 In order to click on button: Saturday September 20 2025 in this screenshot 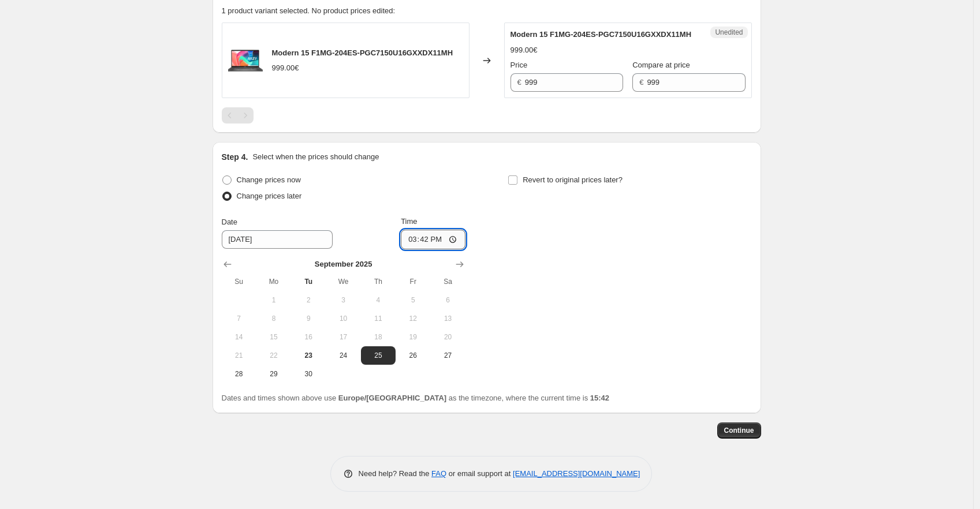, I will do `click(447, 337)`.